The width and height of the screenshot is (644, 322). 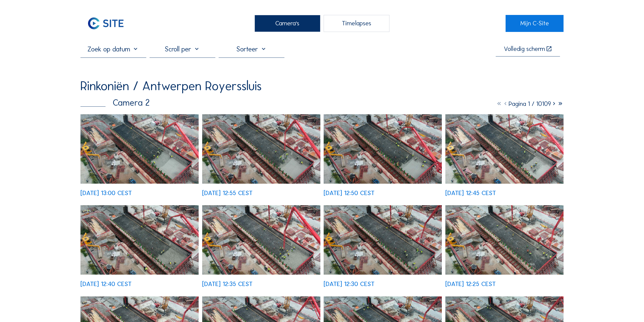 I want to click on a: C-SITE Logo, so click(x=110, y=23).